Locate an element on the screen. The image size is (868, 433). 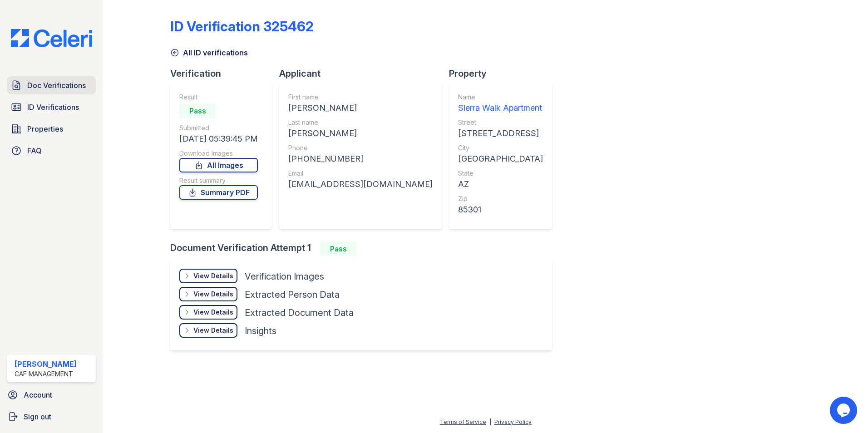
div: Applicant is located at coordinates (364, 73).